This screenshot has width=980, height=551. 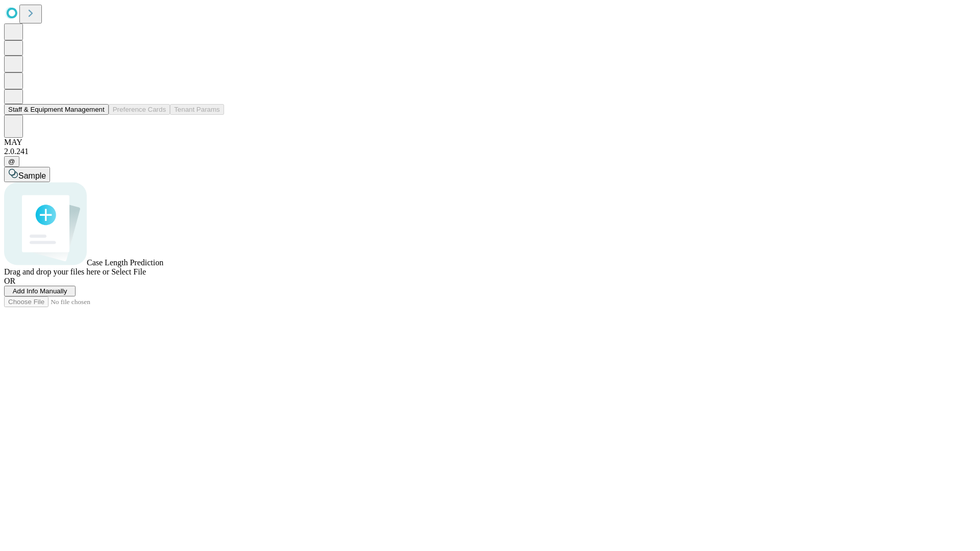 I want to click on span: OR, so click(x=10, y=281).